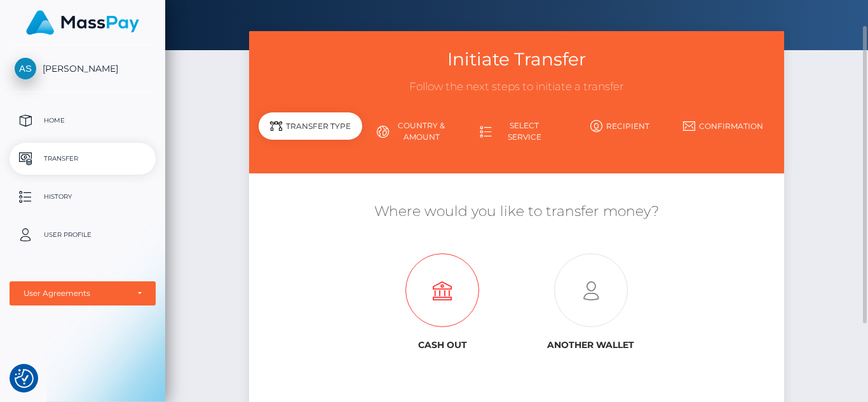 Image resolution: width=868 pixels, height=402 pixels. Describe the element at coordinates (24, 379) in the screenshot. I see `img: Revisit consent button` at that location.